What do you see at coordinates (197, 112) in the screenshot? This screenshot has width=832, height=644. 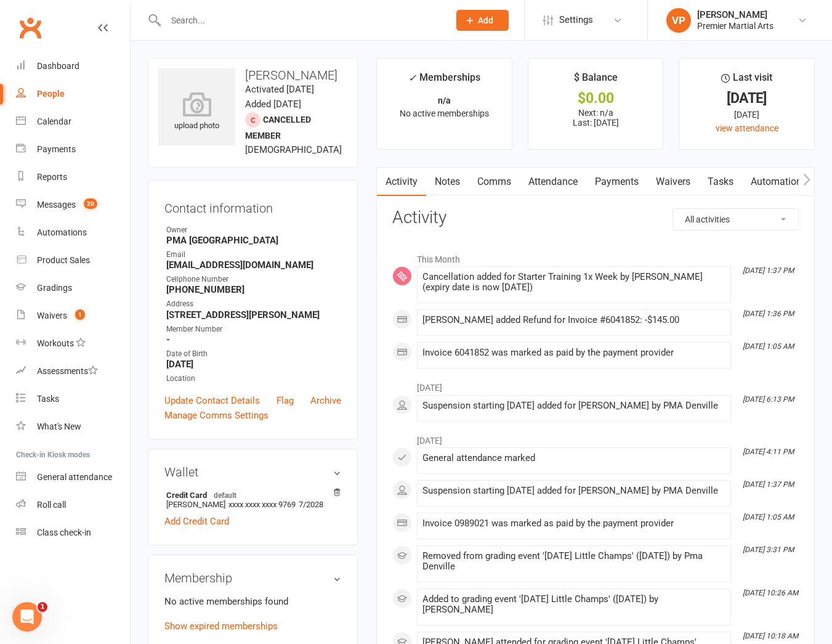 I see `div: upload photo` at bounding box center [197, 112].